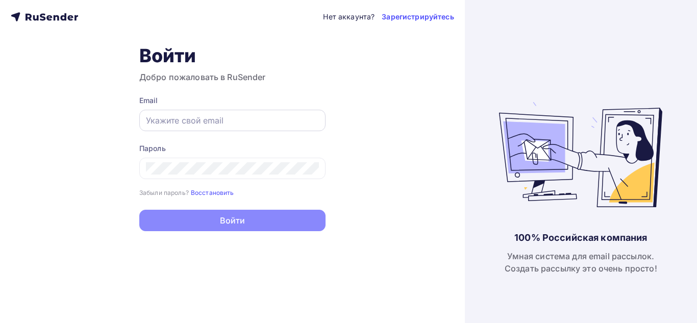  What do you see at coordinates (212, 192) in the screenshot?
I see `a: Восстановить` at bounding box center [212, 192].